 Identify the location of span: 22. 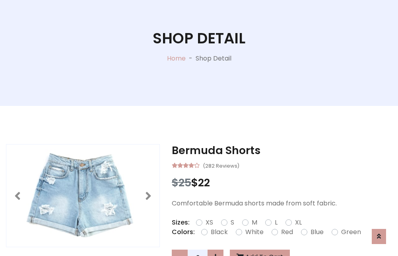
(204, 182).